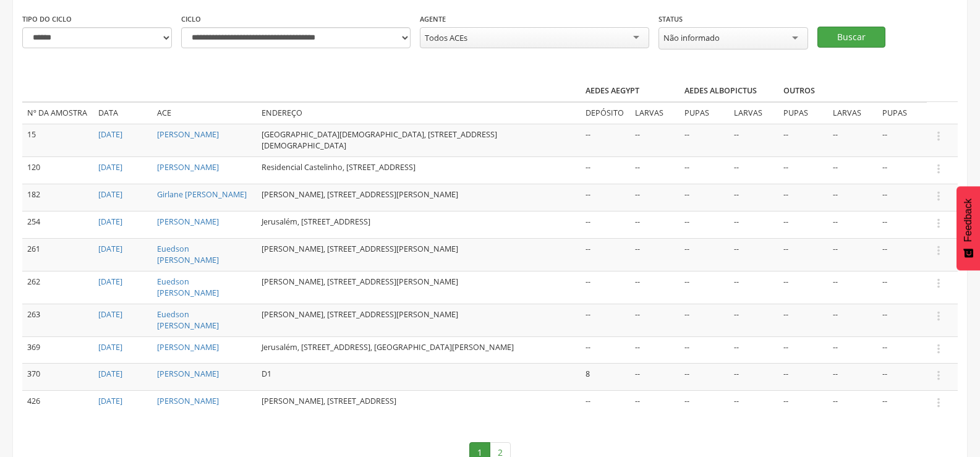  Describe the element at coordinates (446, 38) in the screenshot. I see `div: Todos ACEs` at that location.